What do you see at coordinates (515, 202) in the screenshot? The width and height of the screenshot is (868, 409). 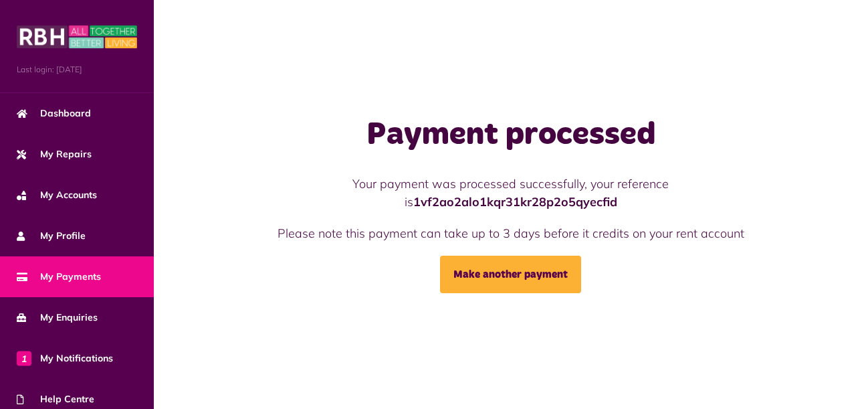 I see `strong: 1vf2ao2alo1kqr31kr28p2o5qyecfid` at bounding box center [515, 202].